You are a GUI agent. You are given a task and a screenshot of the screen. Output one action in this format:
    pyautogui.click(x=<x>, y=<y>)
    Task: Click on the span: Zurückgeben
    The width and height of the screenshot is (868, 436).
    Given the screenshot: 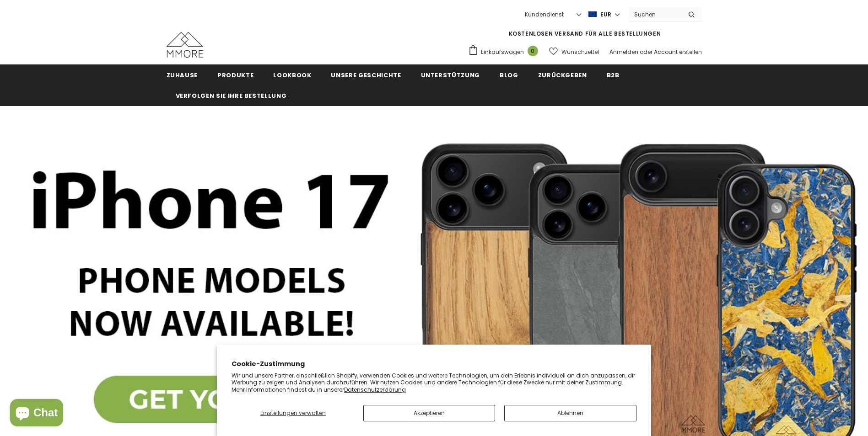 What is the action you would take?
    pyautogui.click(x=563, y=75)
    